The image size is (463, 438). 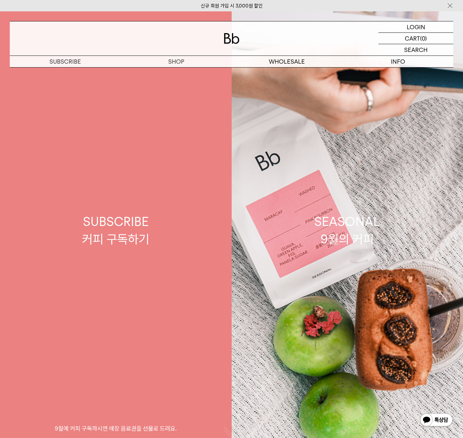 What do you see at coordinates (412, 38) in the screenshot?
I see `p: CART` at bounding box center [412, 38].